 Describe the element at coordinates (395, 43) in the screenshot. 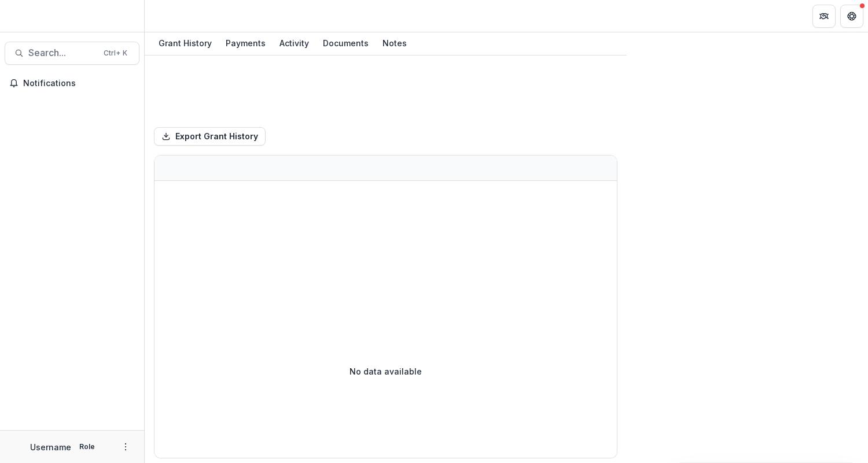

I see `a: Notes` at that location.